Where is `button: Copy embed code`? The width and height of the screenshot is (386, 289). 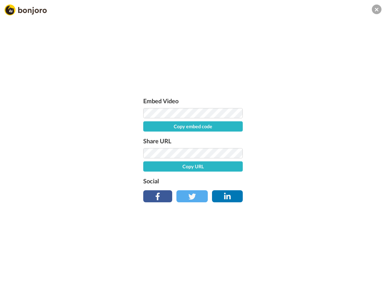
button: Copy embed code is located at coordinates (193, 127).